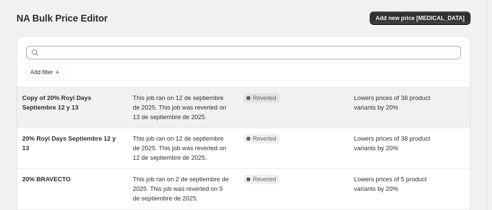 This screenshot has height=210, width=492. What do you see at coordinates (390, 183) in the screenshot?
I see `span: Lowers prices of 5 product variants by 20%` at bounding box center [390, 183].